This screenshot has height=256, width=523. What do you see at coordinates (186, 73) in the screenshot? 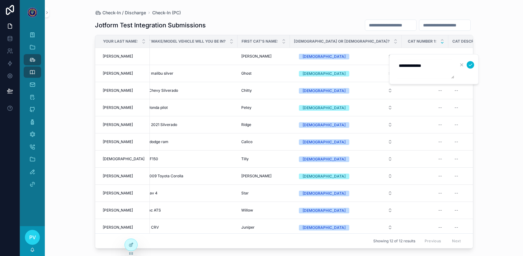
I see `a: Chevy malibu silver` at bounding box center [186, 73].